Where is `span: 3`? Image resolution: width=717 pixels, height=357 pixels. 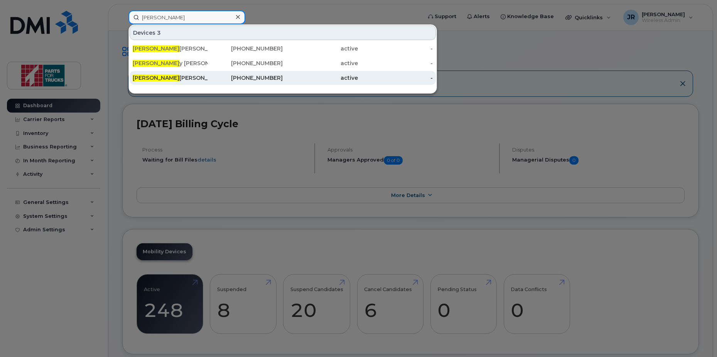
span: 3 is located at coordinates (159, 33).